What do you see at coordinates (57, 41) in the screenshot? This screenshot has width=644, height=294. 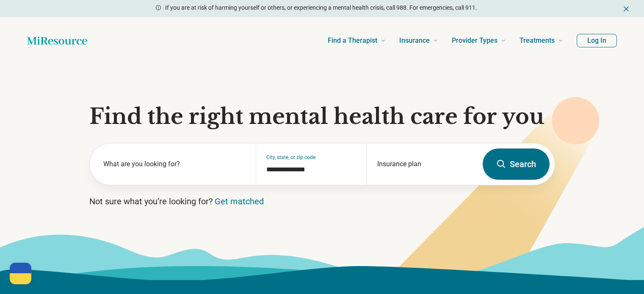 I see `a: Home page` at bounding box center [57, 41].